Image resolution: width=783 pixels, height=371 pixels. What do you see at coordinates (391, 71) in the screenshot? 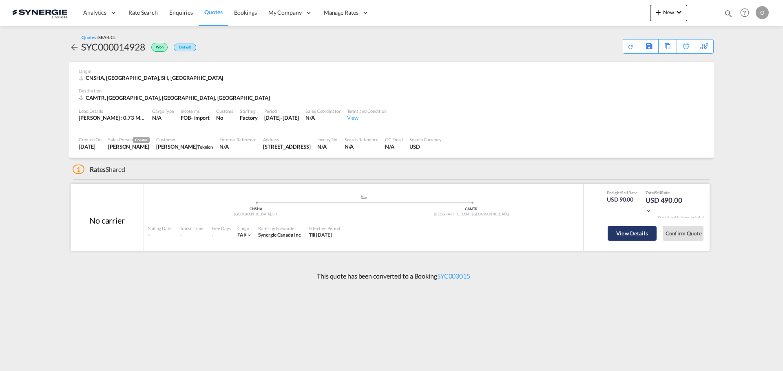
I see `div: Origin` at bounding box center [391, 71].